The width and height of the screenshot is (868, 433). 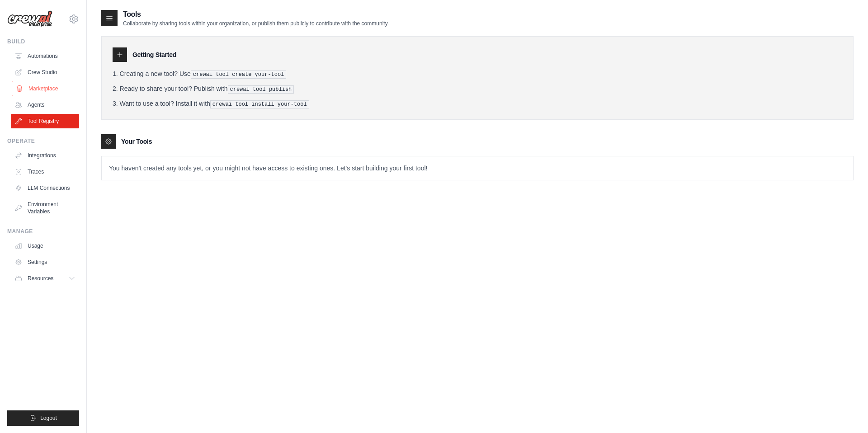 I want to click on pre: crewai tool create your-tool, so click(x=239, y=74).